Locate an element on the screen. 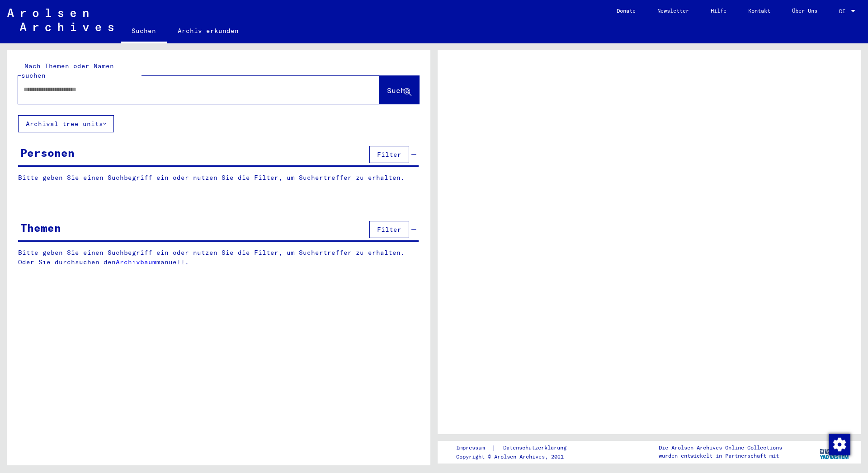 The width and height of the screenshot is (868, 473). div: Personen is located at coordinates (47, 153).